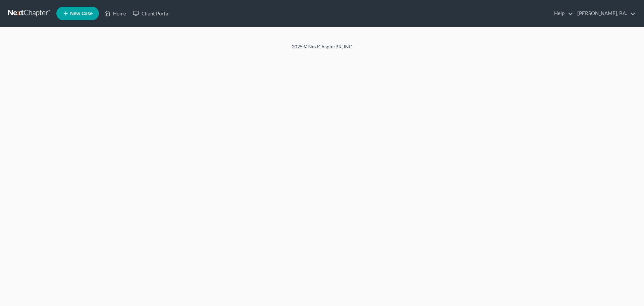 This screenshot has height=306, width=644. Describe the element at coordinates (77, 13) in the screenshot. I see `new-legal-case-button: New Case` at that location.